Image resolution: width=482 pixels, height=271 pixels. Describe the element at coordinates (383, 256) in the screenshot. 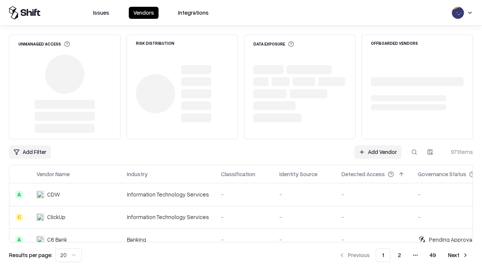

I see `button: 1` at that location.